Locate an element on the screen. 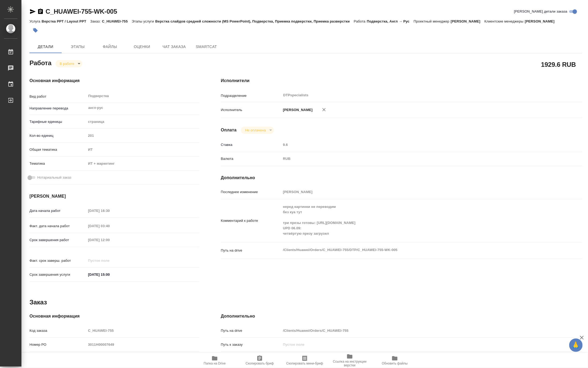  h2: Заказ is located at coordinates (38, 302).